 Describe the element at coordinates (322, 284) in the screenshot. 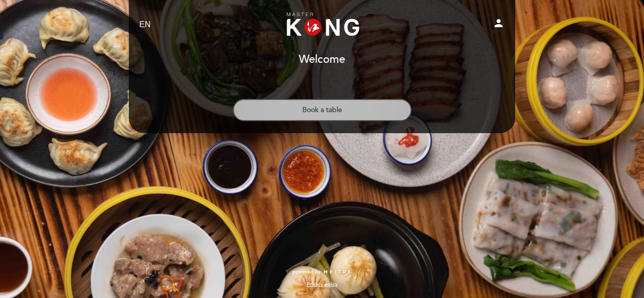

I see `a: Privacy policy` at that location.